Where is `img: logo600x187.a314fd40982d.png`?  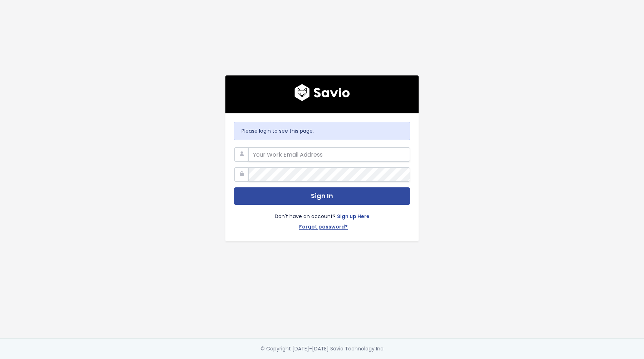 img: logo600x187.a314fd40982d.png is located at coordinates (322, 93).